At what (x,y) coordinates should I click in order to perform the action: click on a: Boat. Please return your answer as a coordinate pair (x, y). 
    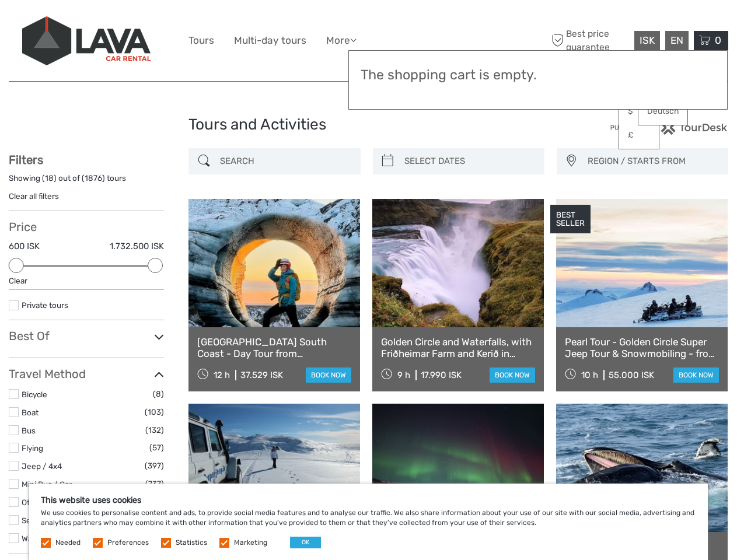
    Looking at the image, I should click on (30, 413).